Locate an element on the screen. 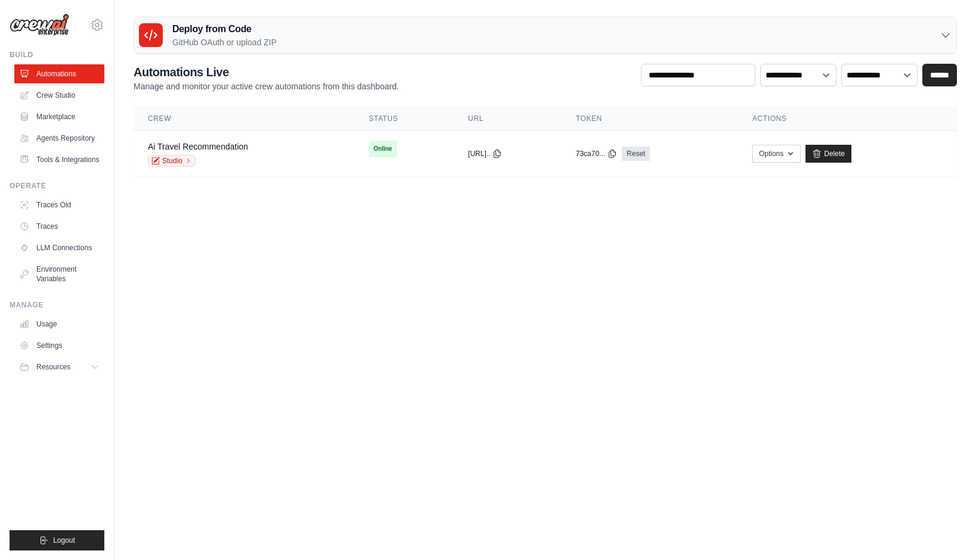 The height and width of the screenshot is (560, 976). span: Logout is located at coordinates (64, 541).